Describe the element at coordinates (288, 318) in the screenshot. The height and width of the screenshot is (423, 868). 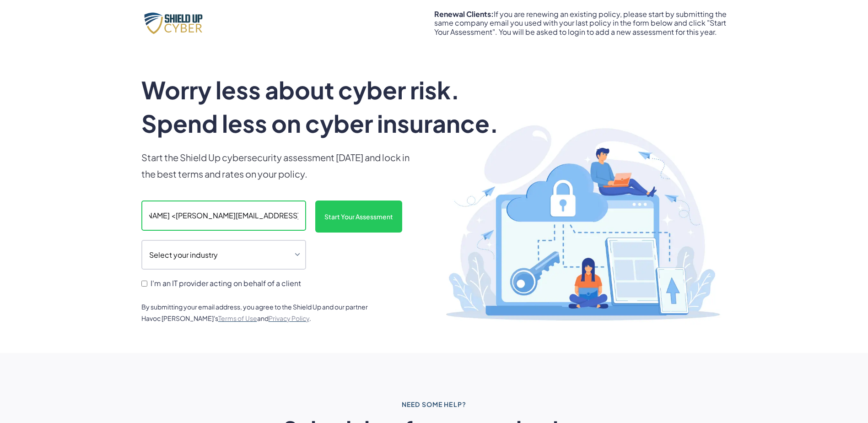
I see `span: Privacy Policy` at that location.